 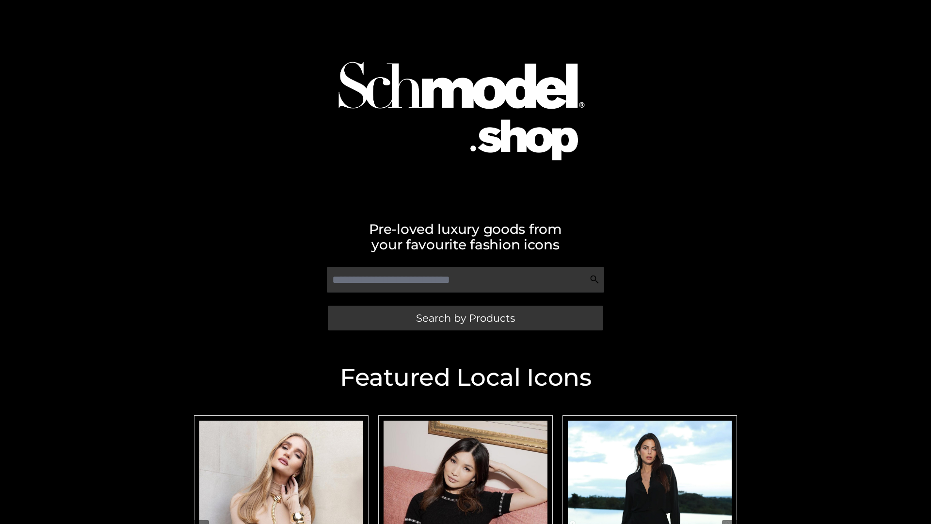 What do you see at coordinates (466, 237) in the screenshot?
I see `h2: Pre-loved luxury goods from your favourite fashion icons` at bounding box center [466, 237].